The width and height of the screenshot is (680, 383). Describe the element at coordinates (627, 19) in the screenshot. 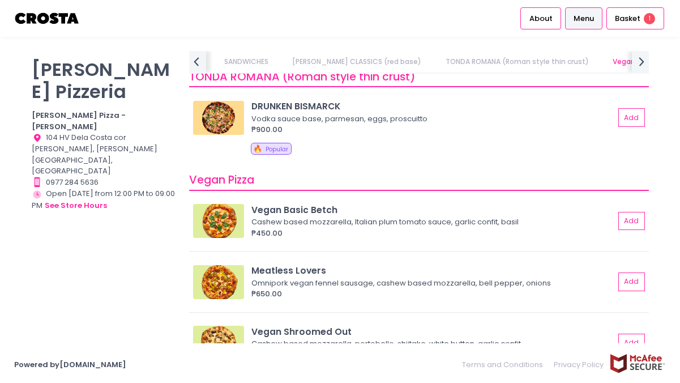

I see `span: Basket` at that location.